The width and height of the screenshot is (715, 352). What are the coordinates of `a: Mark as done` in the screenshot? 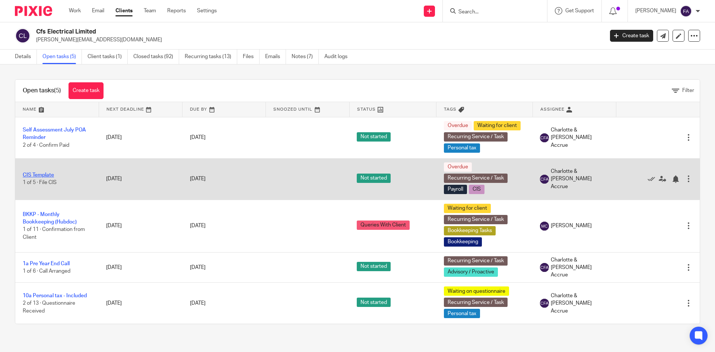 It's located at (653, 179).